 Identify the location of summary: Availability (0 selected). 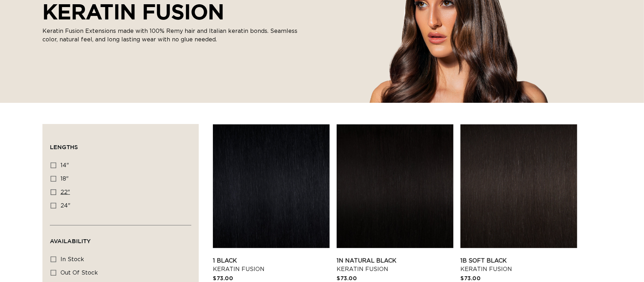
(121, 238).